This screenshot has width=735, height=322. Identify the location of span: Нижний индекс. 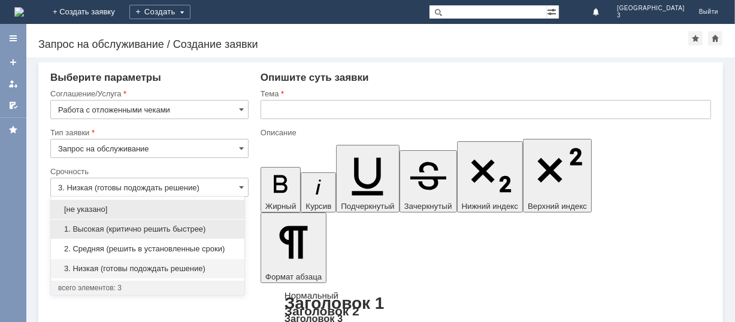
(490, 206).